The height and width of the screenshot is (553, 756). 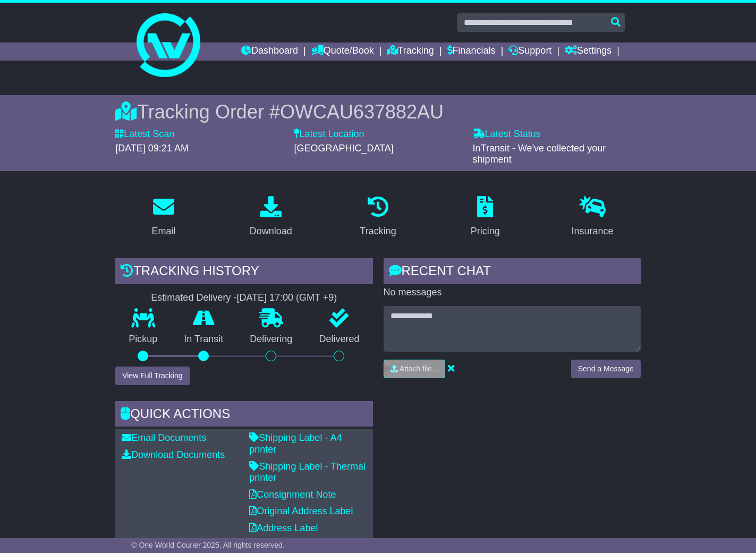 I want to click on div: Insurance, so click(x=592, y=231).